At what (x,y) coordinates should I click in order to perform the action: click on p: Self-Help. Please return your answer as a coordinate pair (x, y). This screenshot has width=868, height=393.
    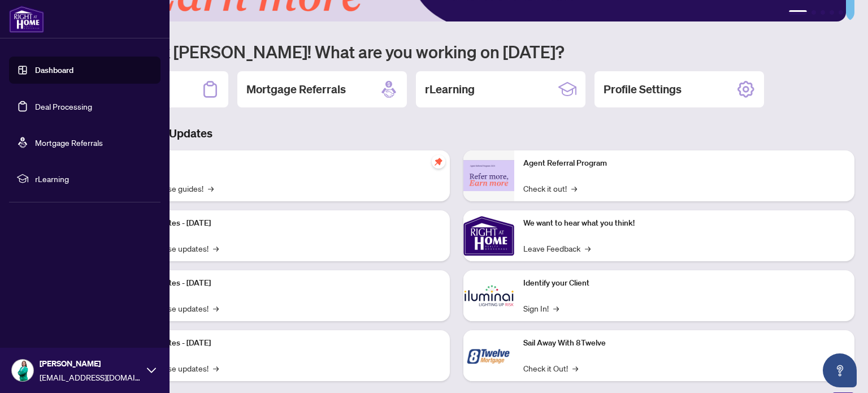
    Looking at the image, I should click on (280, 163).